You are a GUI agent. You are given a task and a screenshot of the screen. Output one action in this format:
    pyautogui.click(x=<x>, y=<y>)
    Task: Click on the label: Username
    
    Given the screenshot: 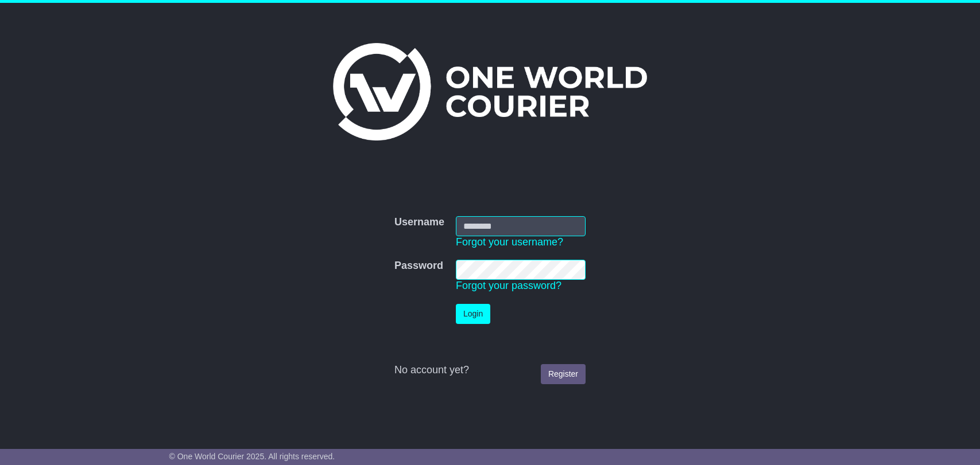 What is the action you would take?
    pyautogui.click(x=419, y=222)
    